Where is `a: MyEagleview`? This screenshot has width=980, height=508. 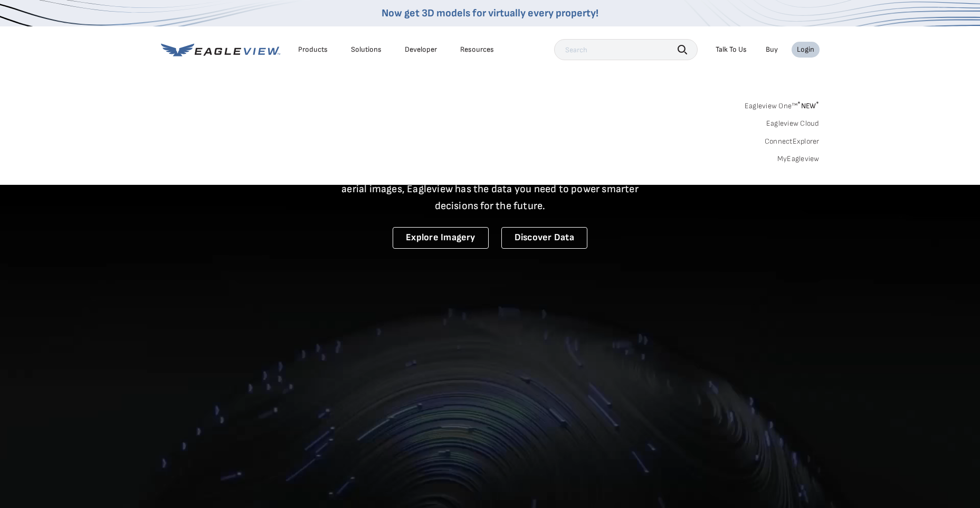 a: MyEagleview is located at coordinates (798, 159).